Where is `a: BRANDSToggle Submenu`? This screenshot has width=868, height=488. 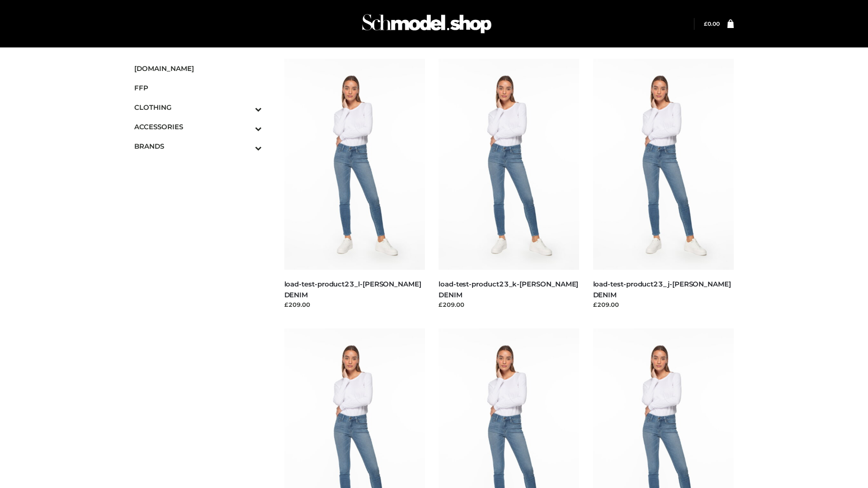
a: BRANDSToggle Submenu is located at coordinates (198, 146).